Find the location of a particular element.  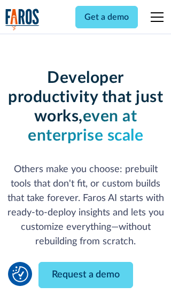

strong: Developer productivity that just works, is located at coordinates (85, 97).